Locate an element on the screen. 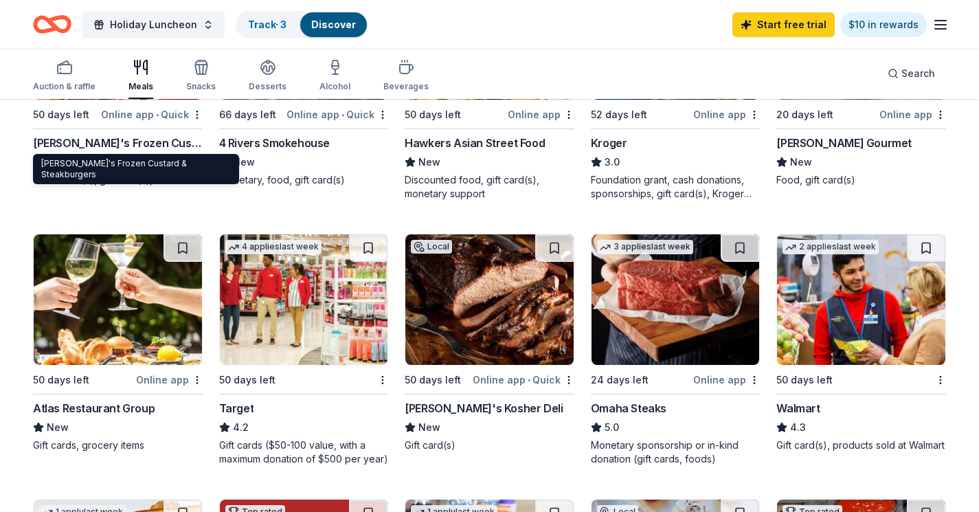 Image resolution: width=979 pixels, height=512 pixels. div: 4 Rivers Smokehouse is located at coordinates (274, 143).